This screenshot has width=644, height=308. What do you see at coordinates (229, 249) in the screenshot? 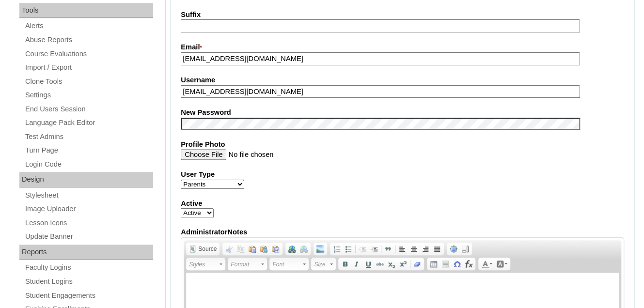
I see `a: Cut` at bounding box center [229, 249].